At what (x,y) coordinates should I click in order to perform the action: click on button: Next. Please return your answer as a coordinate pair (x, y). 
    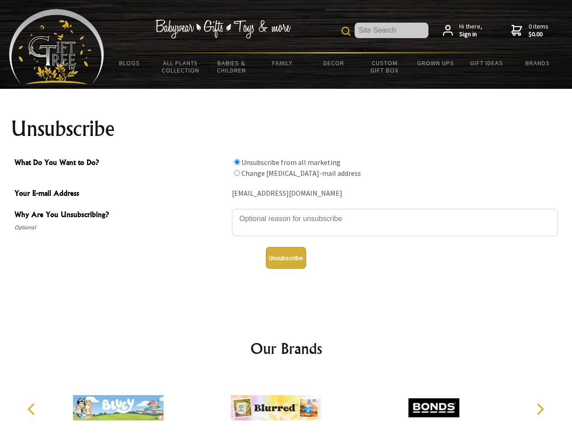
    Looking at the image, I should click on (540, 409).